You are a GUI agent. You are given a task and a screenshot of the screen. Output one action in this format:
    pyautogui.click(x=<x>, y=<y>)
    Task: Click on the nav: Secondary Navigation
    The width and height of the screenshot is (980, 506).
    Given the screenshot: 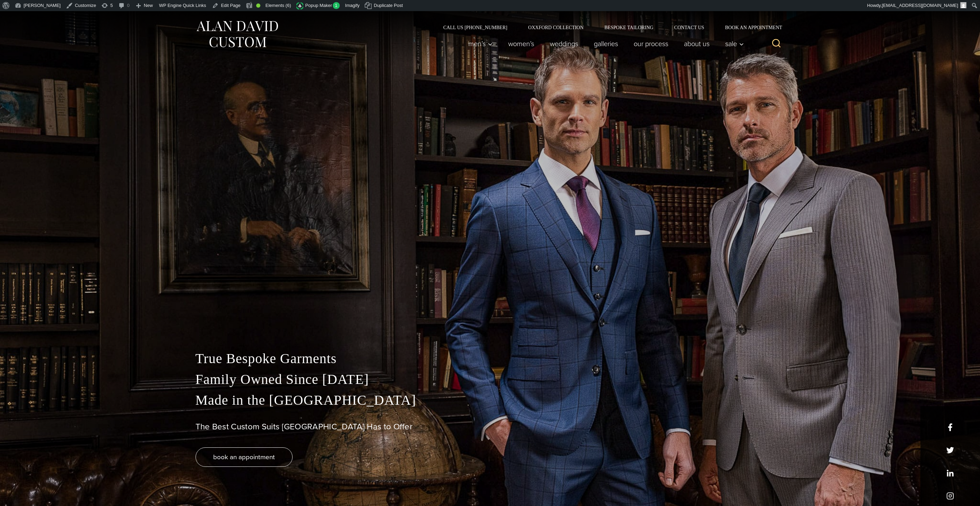 What is the action you would take?
    pyautogui.click(x=609, y=27)
    